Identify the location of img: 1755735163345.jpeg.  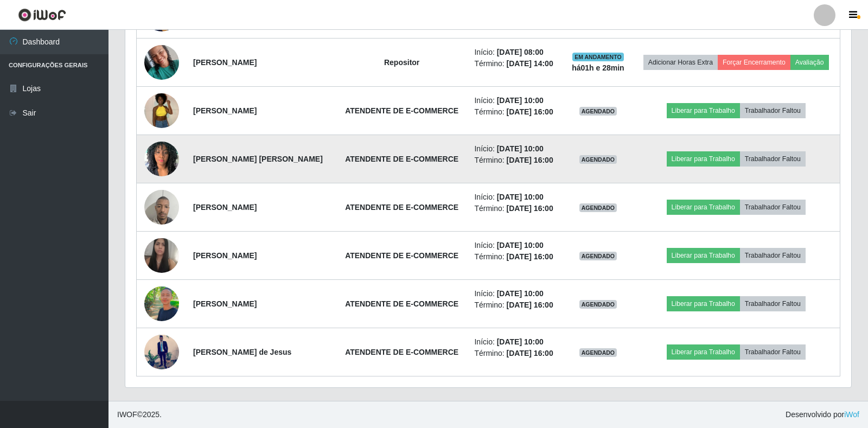
(161, 255).